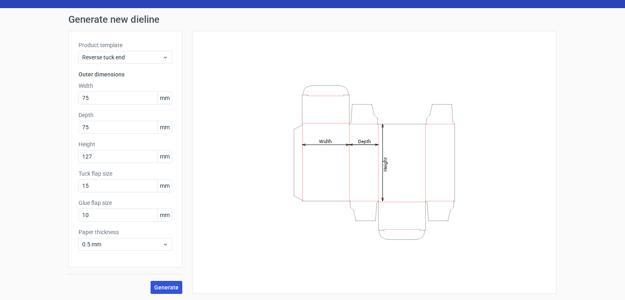 The height and width of the screenshot is (300, 625). I want to click on label: Width, so click(125, 86).